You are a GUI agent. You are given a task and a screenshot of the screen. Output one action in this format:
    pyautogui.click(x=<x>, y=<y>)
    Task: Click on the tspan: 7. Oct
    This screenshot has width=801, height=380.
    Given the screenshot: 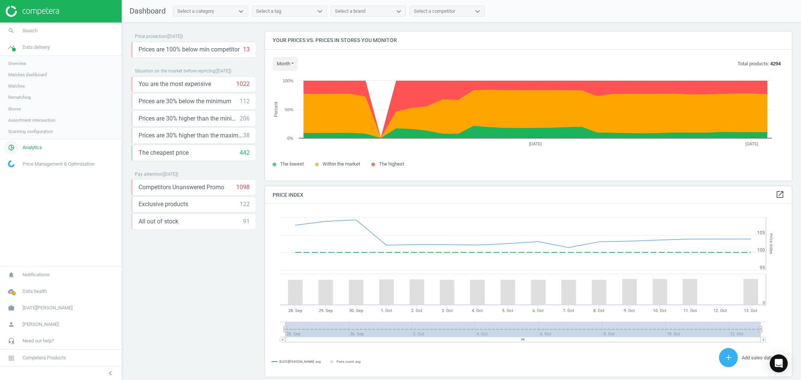 What is the action you would take?
    pyautogui.click(x=568, y=311)
    